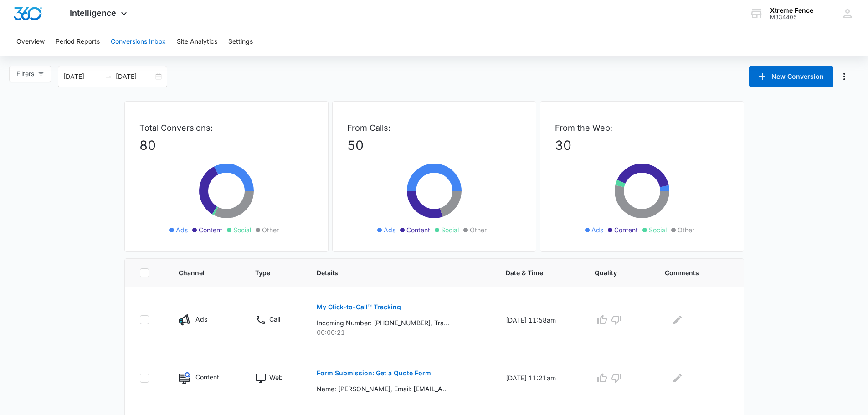 The width and height of the screenshot is (868, 415). I want to click on button: Settings, so click(240, 42).